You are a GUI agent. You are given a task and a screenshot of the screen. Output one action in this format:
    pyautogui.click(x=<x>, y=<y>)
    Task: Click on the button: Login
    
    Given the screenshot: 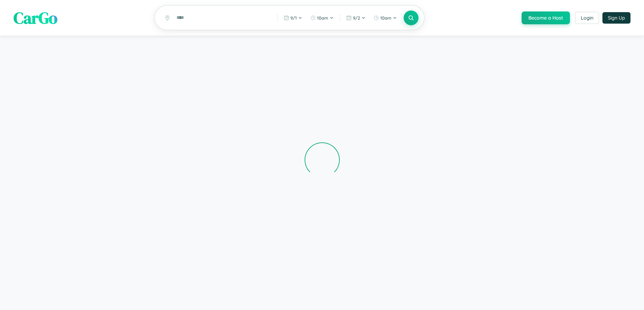 What is the action you would take?
    pyautogui.click(x=587, y=18)
    